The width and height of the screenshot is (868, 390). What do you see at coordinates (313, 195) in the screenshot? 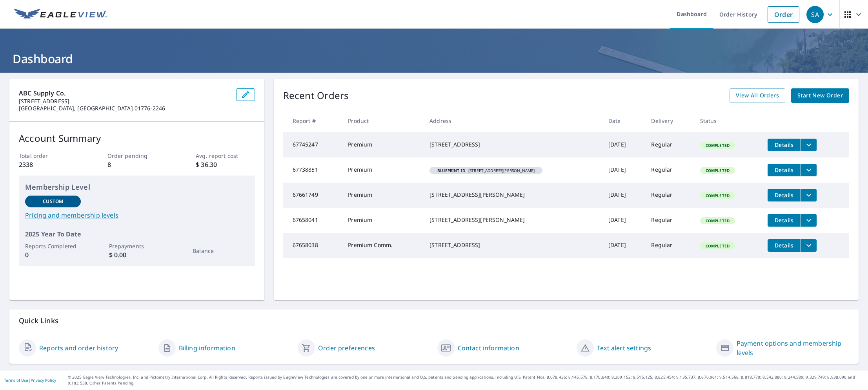
I see `td: 67661749` at bounding box center [313, 195].